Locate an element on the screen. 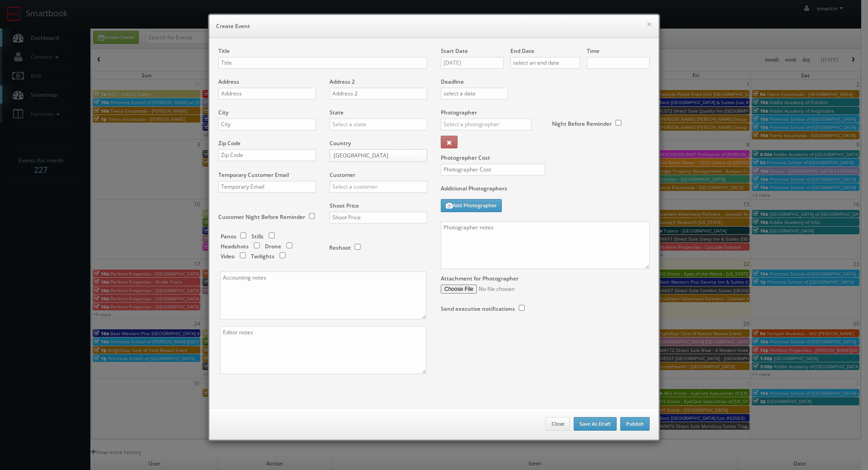  button: Publish is located at coordinates (635, 424).